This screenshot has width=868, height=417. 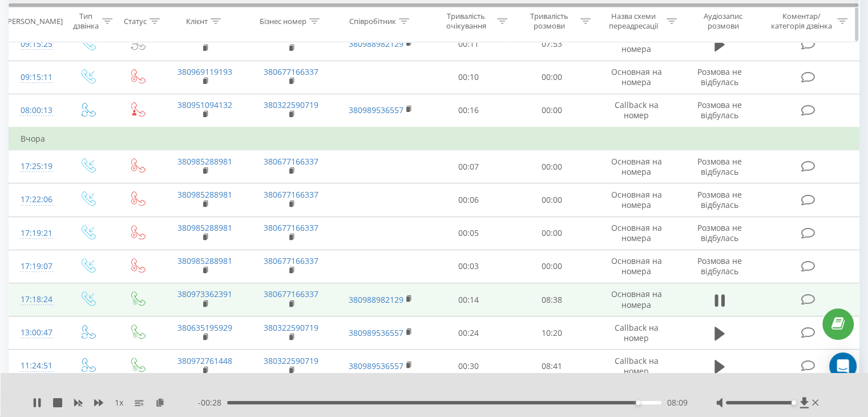 I want to click on div: 17:19:21, so click(x=35, y=233).